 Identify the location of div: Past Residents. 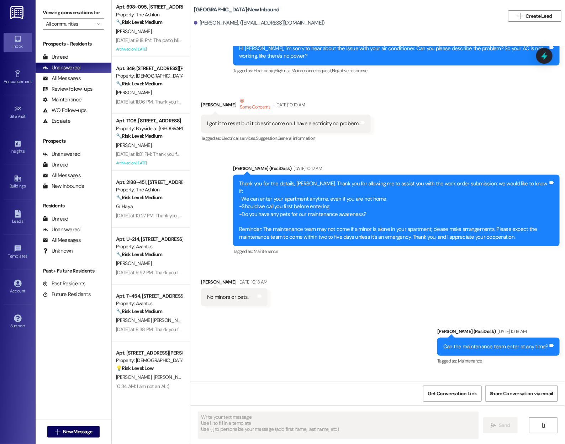
(64, 284).